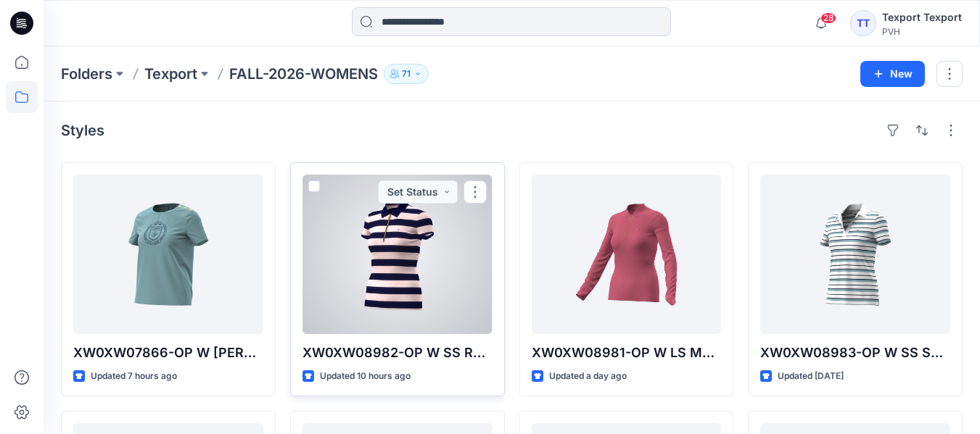 The width and height of the screenshot is (980, 434). Describe the element at coordinates (587, 376) in the screenshot. I see `p: Updated a day ago` at that location.